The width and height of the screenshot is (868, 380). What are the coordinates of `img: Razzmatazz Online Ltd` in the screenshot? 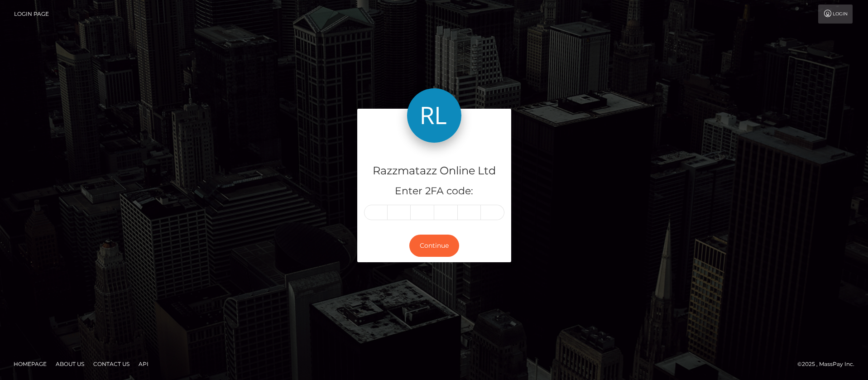 It's located at (434, 115).